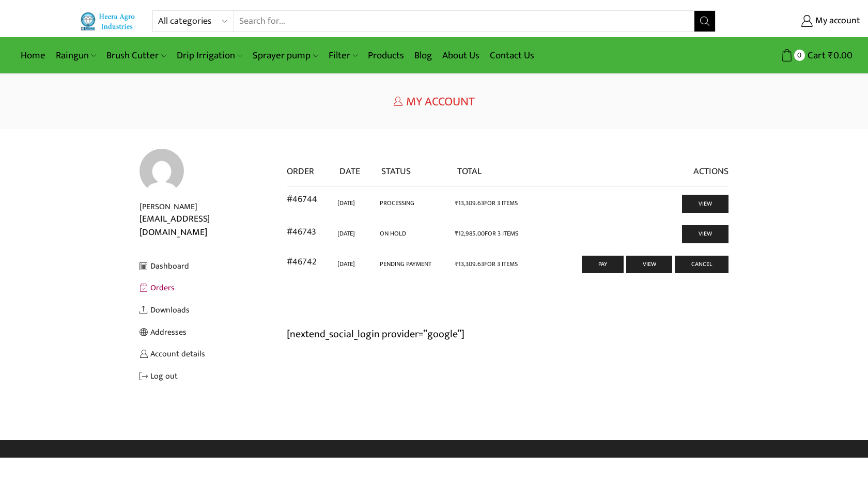 Image resolution: width=868 pixels, height=485 pixels. Describe the element at coordinates (711, 172) in the screenshot. I see `span: Actions` at that location.